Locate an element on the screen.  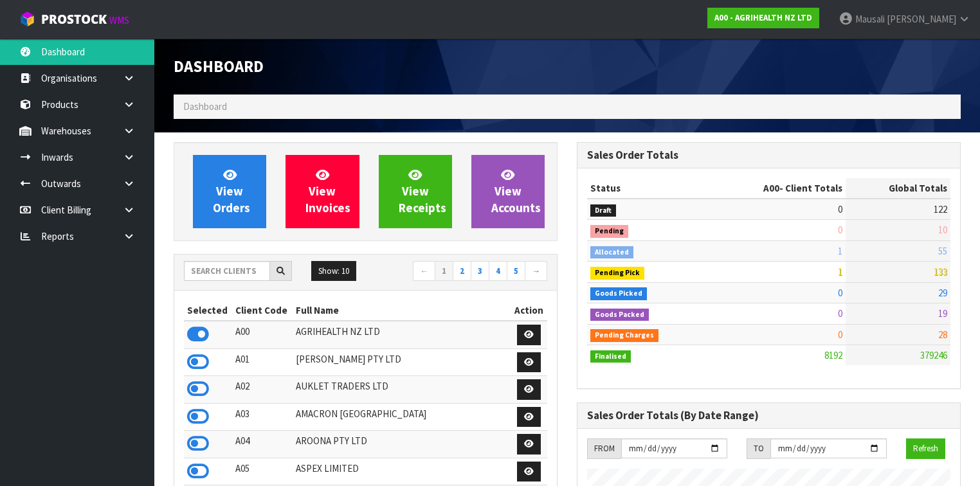
a: 2 is located at coordinates (462, 271).